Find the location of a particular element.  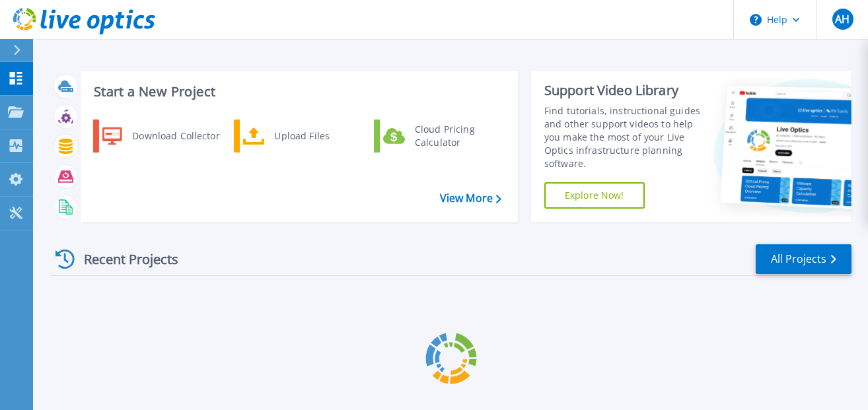

span: AH is located at coordinates (842, 19).